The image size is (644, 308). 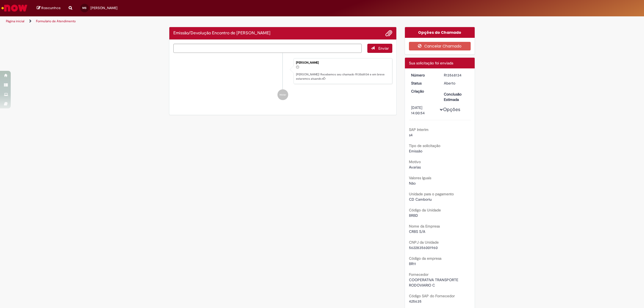 What do you see at coordinates (222, 33) in the screenshot?
I see `h2: Emissão/Devolução Encontro de Contas Fornecedor Histórico de tíquete` at bounding box center [222, 33].